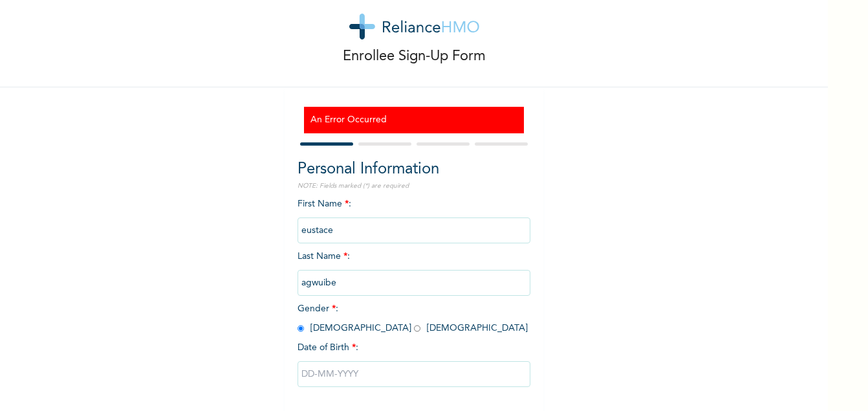  What do you see at coordinates (414, 56) in the screenshot?
I see `p: Enrollee Sign-Up Form` at bounding box center [414, 56].